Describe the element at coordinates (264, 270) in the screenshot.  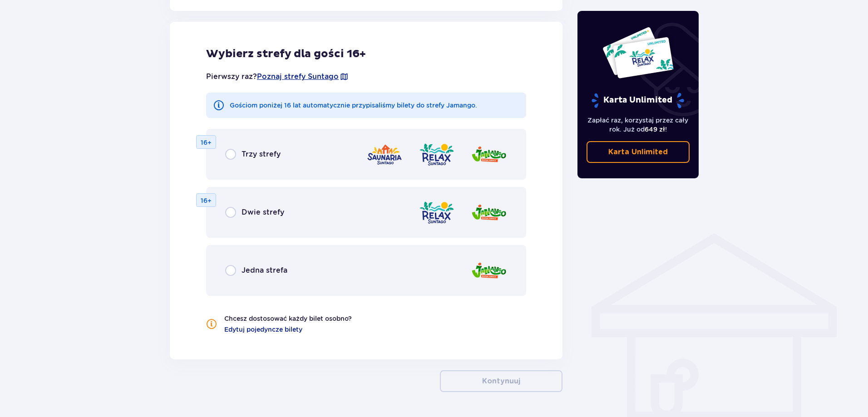
I see `p: Jedna strefa` at that location.